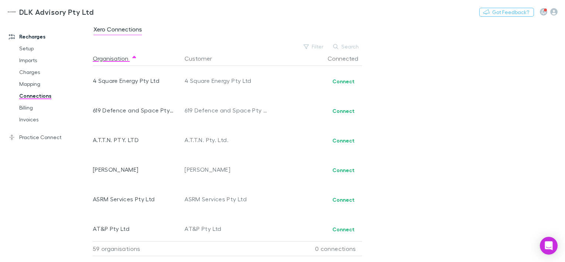 Image resolution: width=565 pixels, height=262 pixels. Describe the element at coordinates (346, 47) in the screenshot. I see `button: Search` at that location.